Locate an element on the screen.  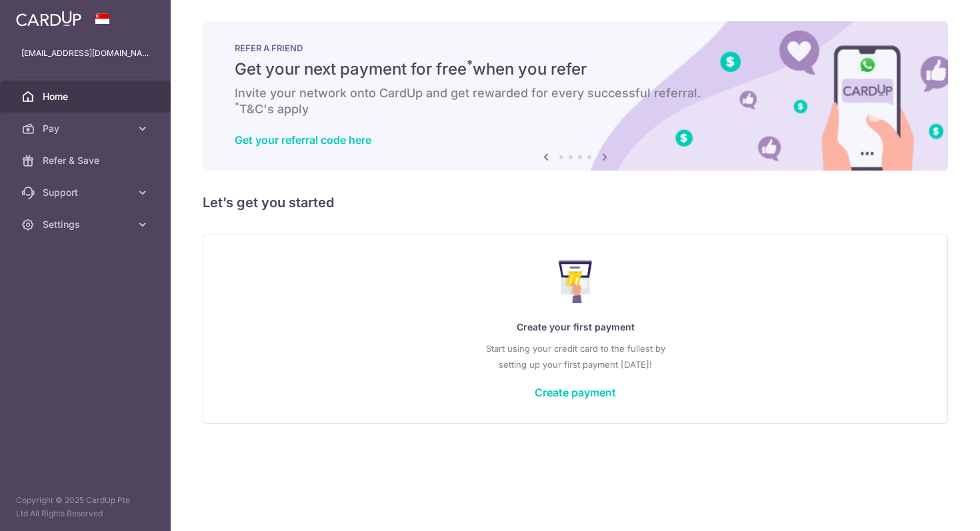
h5: Get your next payment for free when you refer is located at coordinates (575, 70).